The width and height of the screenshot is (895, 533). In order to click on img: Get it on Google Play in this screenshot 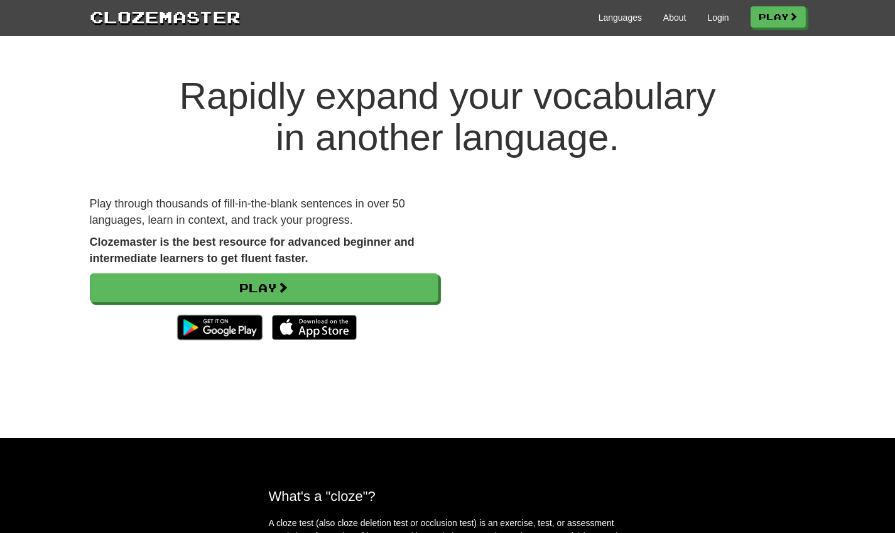, I will do `click(219, 327)`.